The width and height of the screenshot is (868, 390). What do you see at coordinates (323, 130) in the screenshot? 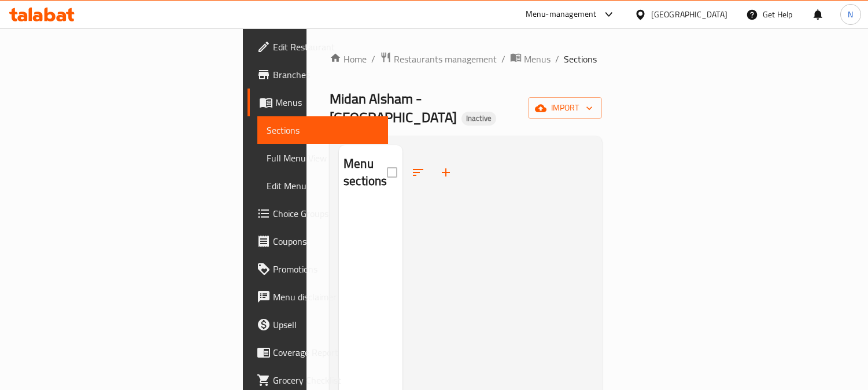
I see `a: Sections` at bounding box center [323, 130].